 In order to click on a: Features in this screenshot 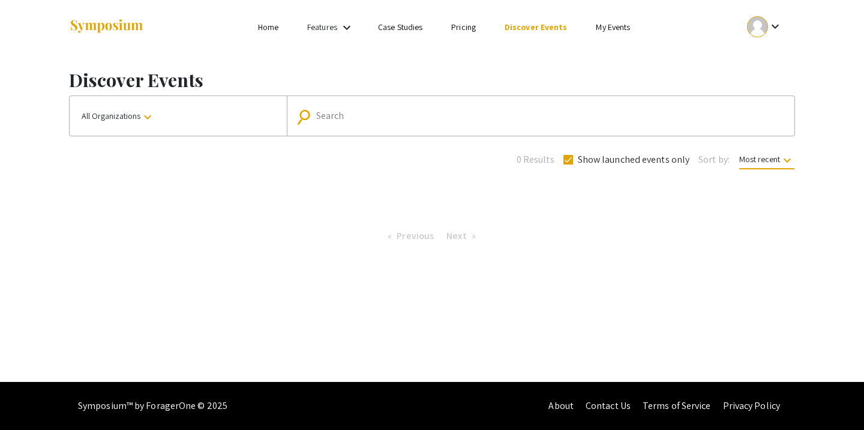, I will do `click(322, 27)`.